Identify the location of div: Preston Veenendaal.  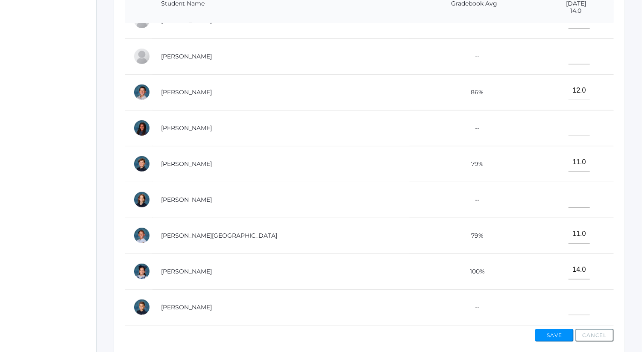
(142, 236).